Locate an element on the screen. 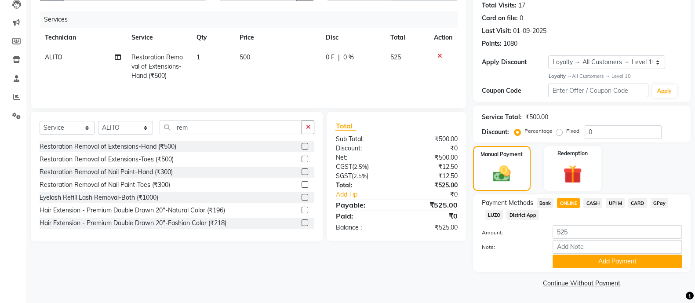 The width and height of the screenshot is (695, 303). th: Service is located at coordinates (159, 37).